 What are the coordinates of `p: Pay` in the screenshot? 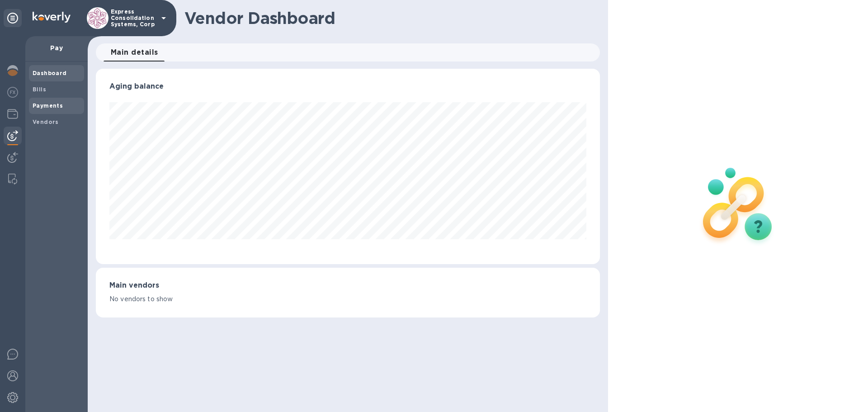 It's located at (56, 48).